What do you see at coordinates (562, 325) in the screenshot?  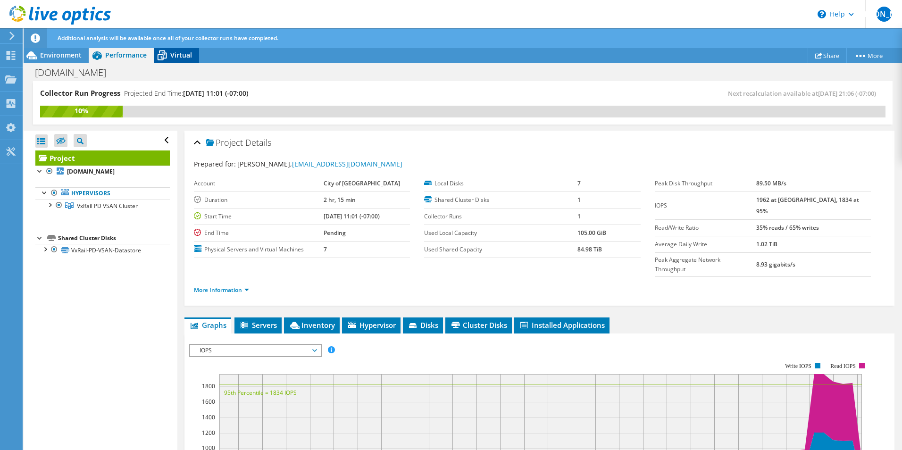 I see `span: Installed Applications` at bounding box center [562, 325].